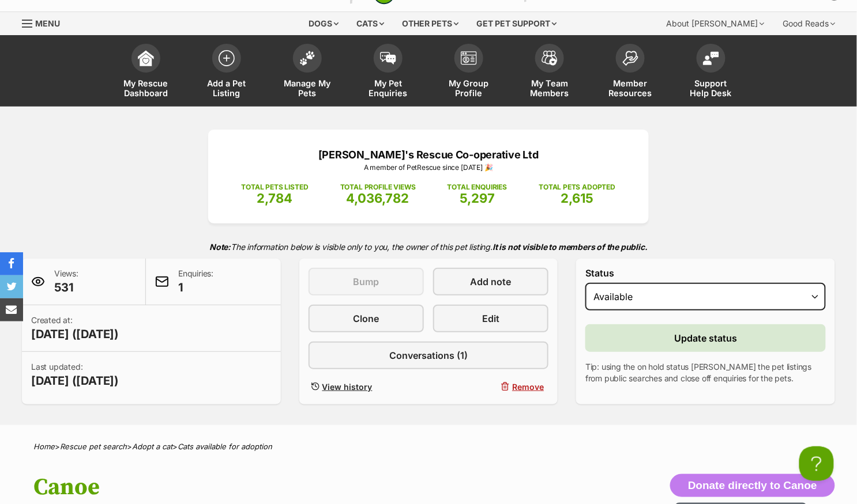 The width and height of the screenshot is (857, 504). Describe the element at coordinates (428, 356) in the screenshot. I see `span: Conversations (1)` at that location.